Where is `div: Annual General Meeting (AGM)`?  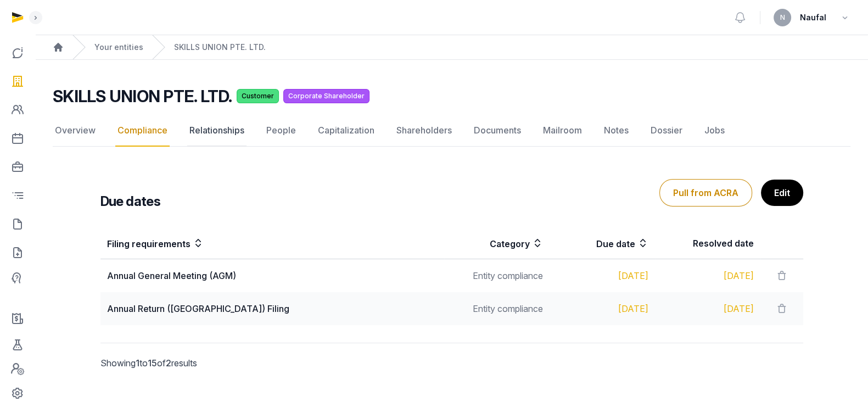
div: Annual General Meeting (AGM) is located at coordinates (272, 276).